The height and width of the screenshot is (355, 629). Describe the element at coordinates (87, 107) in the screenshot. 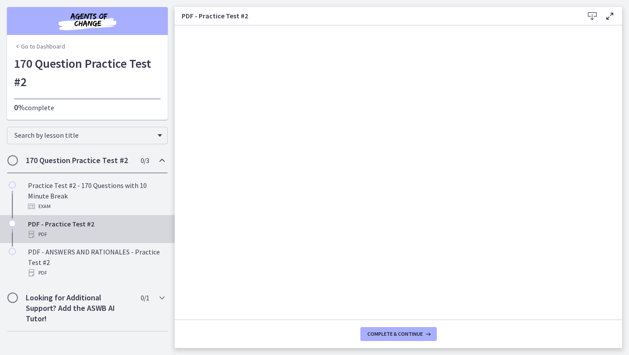

I see `p: complete` at that location.